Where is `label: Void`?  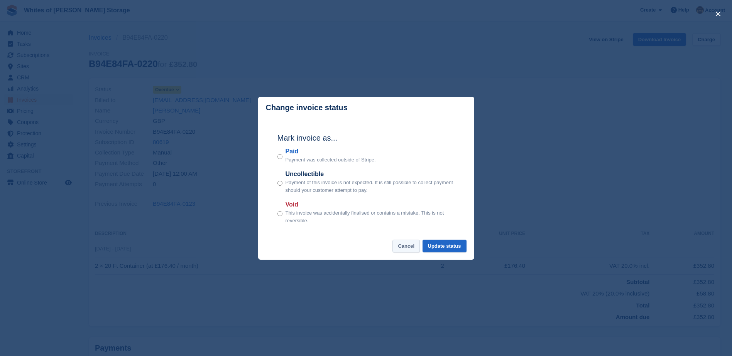 label: Void is located at coordinates (370, 205).